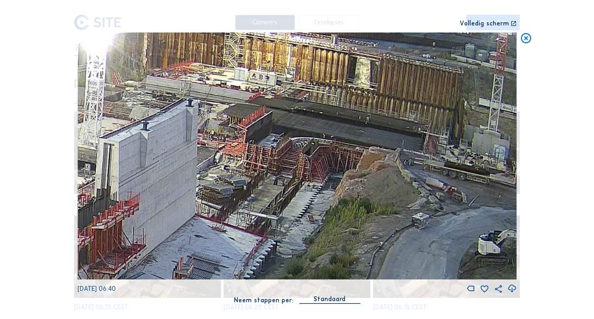 This screenshot has width=594, height=319. What do you see at coordinates (93, 153) in the screenshot?
I see `i: Forward` at bounding box center [93, 153].